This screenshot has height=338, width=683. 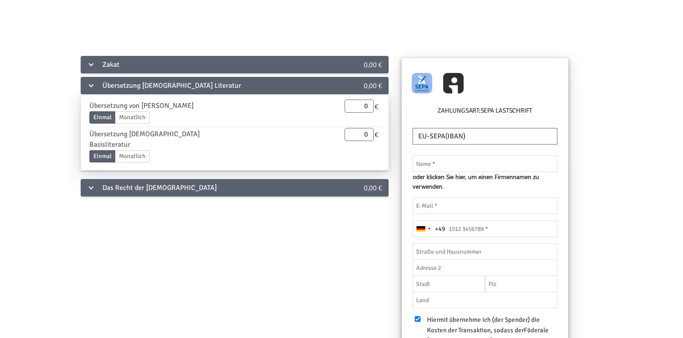 What do you see at coordinates (485, 206) in the screenshot?
I see `input: E-Mail *` at bounding box center [485, 206].